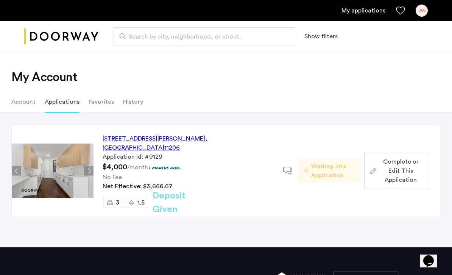  Describe the element at coordinates (188, 157) in the screenshot. I see `div: Application Id: #9129` at that location.